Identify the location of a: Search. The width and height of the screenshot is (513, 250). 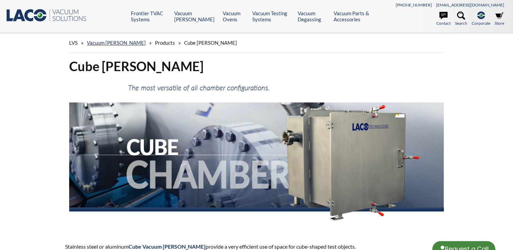
(461, 19).